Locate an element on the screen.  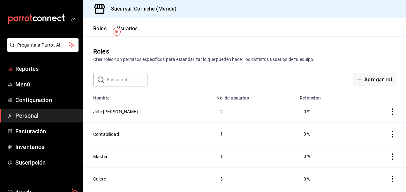
h3: Sucursal: Corniche (Merida) is located at coordinates (142, 9).